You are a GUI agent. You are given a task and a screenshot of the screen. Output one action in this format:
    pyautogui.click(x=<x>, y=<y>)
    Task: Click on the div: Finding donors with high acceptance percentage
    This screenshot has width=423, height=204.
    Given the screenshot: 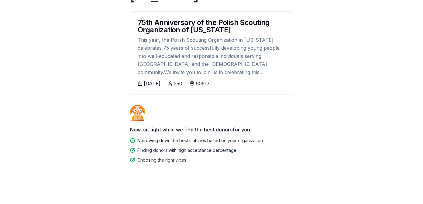 What is the action you would take?
    pyautogui.click(x=187, y=150)
    